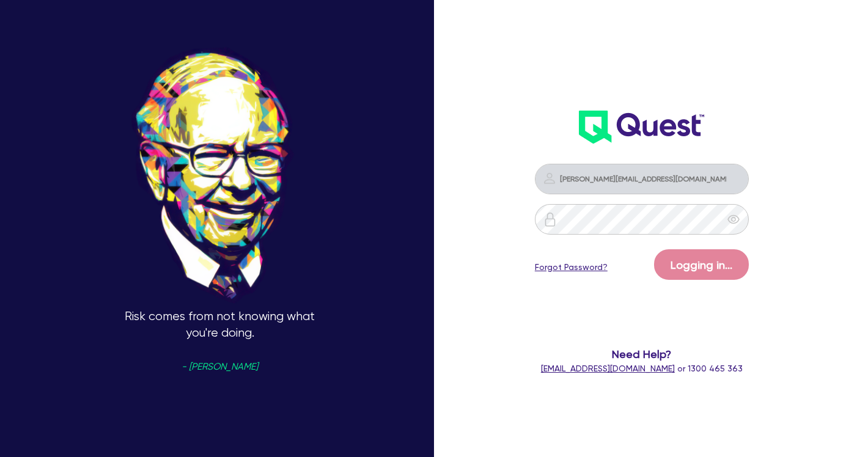 The height and width of the screenshot is (457, 868). I want to click on a: Forgot Password?, so click(570, 267).